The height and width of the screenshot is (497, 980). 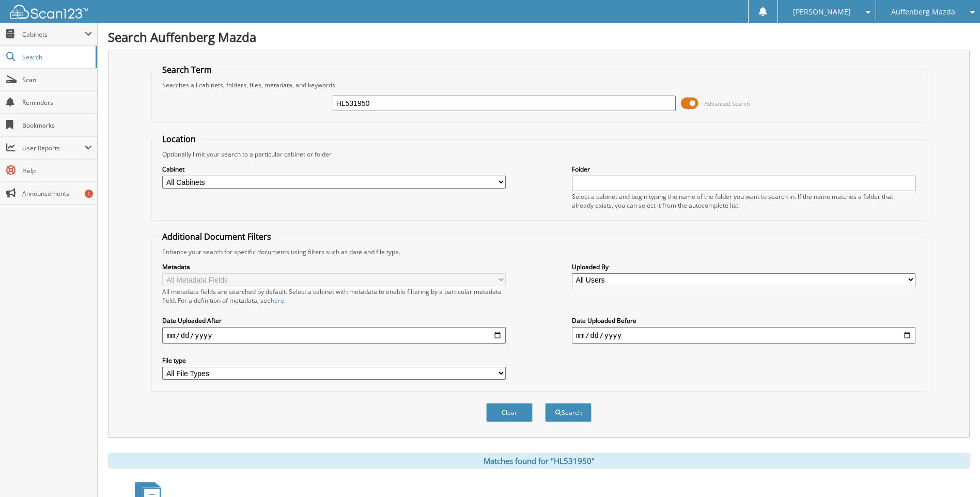 I want to click on span: Announcements, so click(x=57, y=193).